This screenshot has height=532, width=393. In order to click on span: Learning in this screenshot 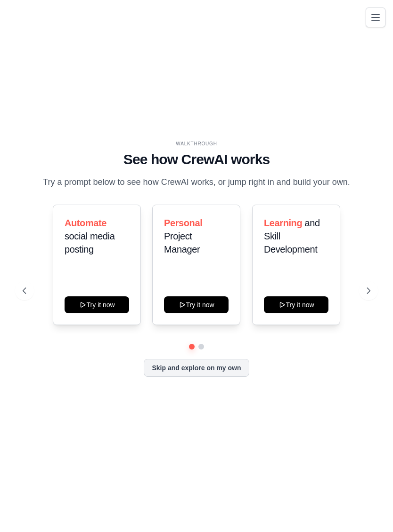, I will do `click(283, 223)`.